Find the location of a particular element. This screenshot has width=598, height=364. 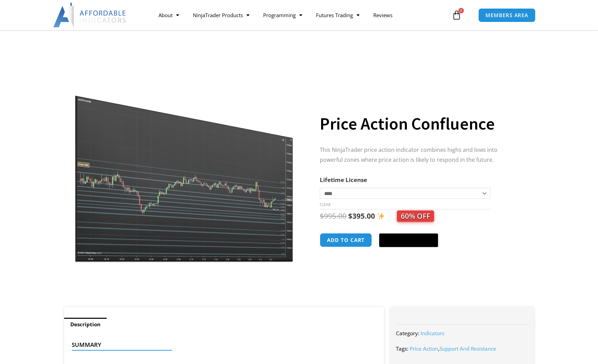

a: Clear options is located at coordinates (325, 205).